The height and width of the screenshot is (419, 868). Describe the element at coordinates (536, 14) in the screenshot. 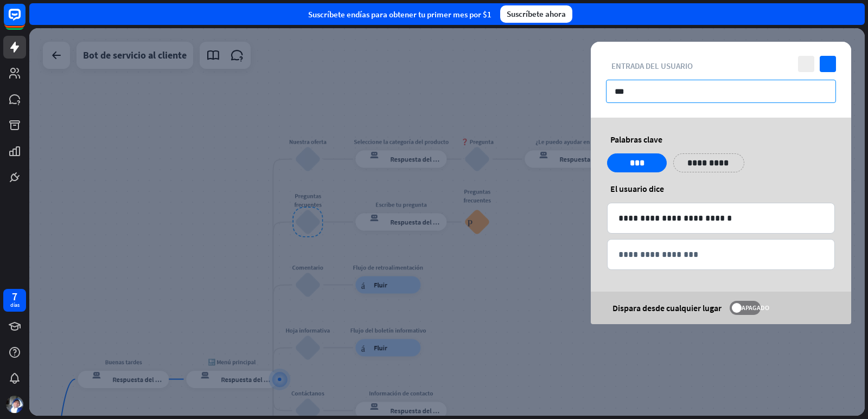

I see `font: Suscríbete ahora` at that location.